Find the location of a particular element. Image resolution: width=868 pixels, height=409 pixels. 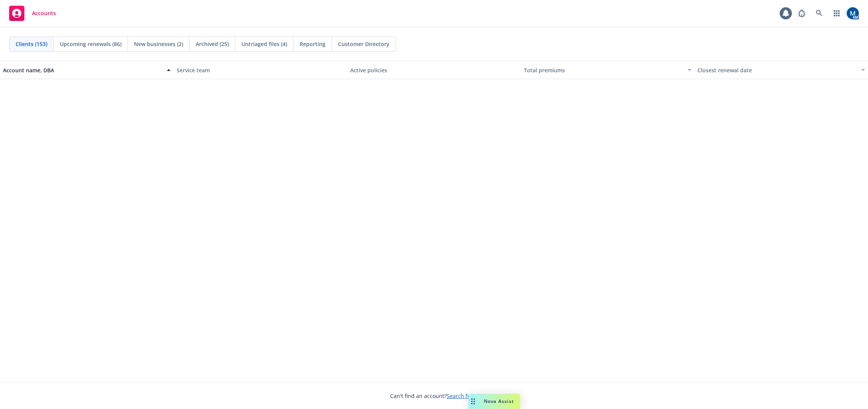

div: Active policies is located at coordinates (434, 70).